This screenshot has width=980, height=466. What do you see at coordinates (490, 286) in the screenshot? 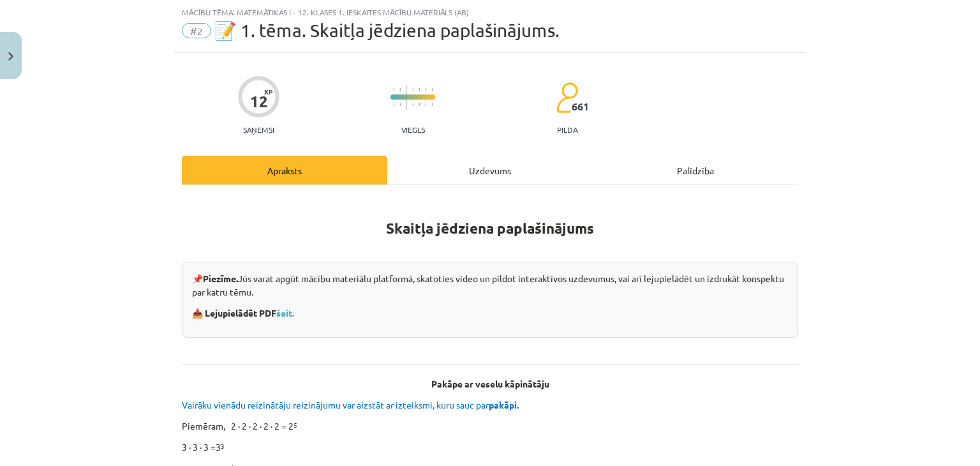
I see `p: 📌 Jūs varat apgūt mācību materiālu platformā, skatoties video un pildot interaktīvos uzdevumus, v...` at bounding box center [490, 286].